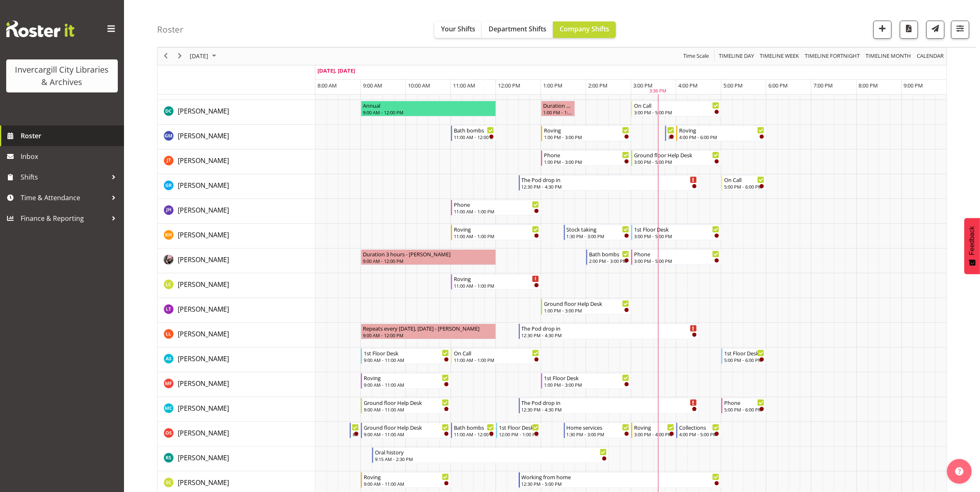  What do you see at coordinates (428, 331) in the screenshot?
I see `div: Lynette Lockett"s event - Repeats every thursday, friday - Lynette Lockett Begin From Thursday, O...` at bounding box center [428, 331].